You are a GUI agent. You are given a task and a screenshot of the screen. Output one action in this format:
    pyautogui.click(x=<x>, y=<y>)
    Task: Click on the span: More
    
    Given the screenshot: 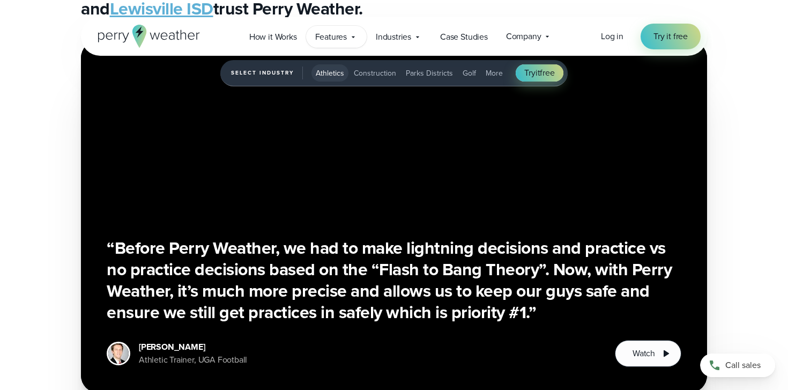 What is the action you would take?
    pyautogui.click(x=494, y=73)
    